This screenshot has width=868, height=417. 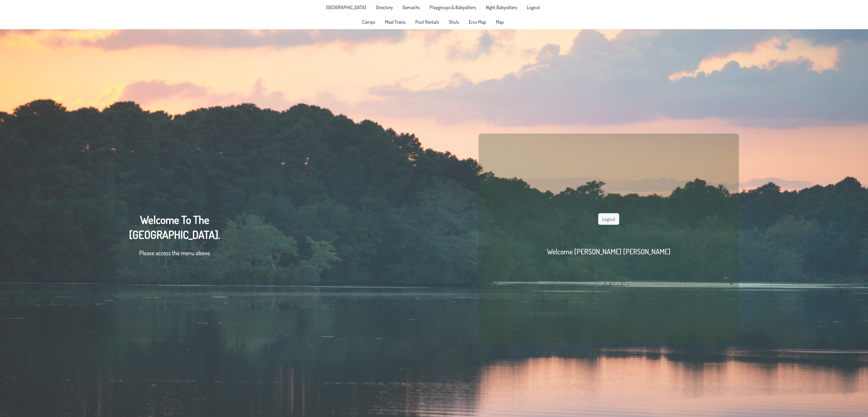 I want to click on span: Eruv Map, so click(x=477, y=22).